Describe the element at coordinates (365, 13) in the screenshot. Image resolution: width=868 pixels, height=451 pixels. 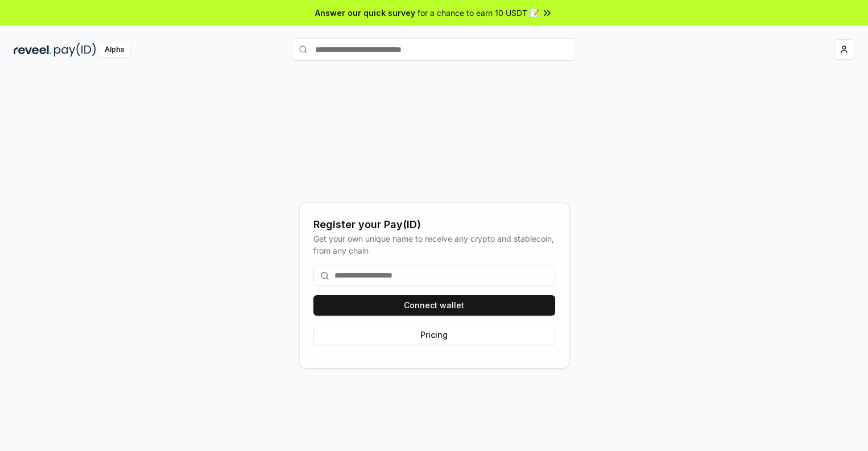
I see `span: Answer our quick survey` at that location.